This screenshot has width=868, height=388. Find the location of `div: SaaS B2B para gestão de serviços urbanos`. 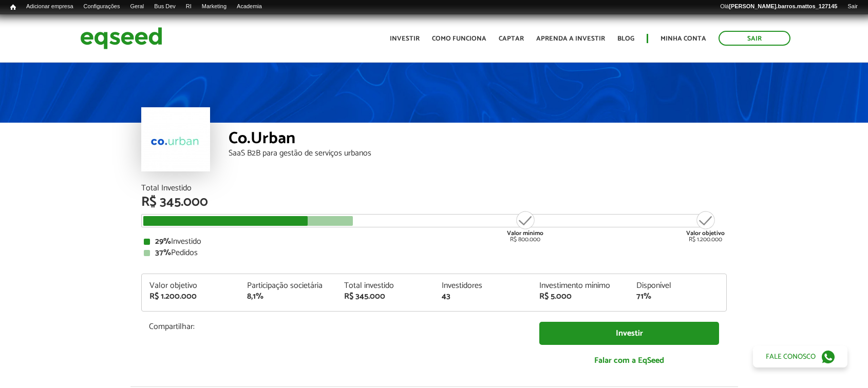

div: SaaS B2B para gestão de serviços urbanos is located at coordinates (478, 153).